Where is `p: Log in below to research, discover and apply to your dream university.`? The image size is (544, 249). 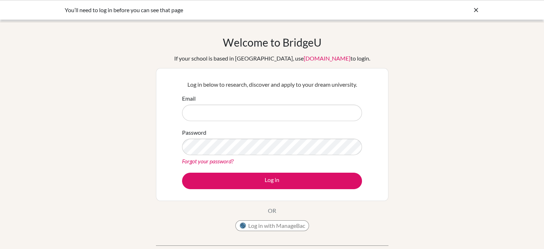
p: Log in below to research, discover and apply to your dream university. is located at coordinates (272, 84).